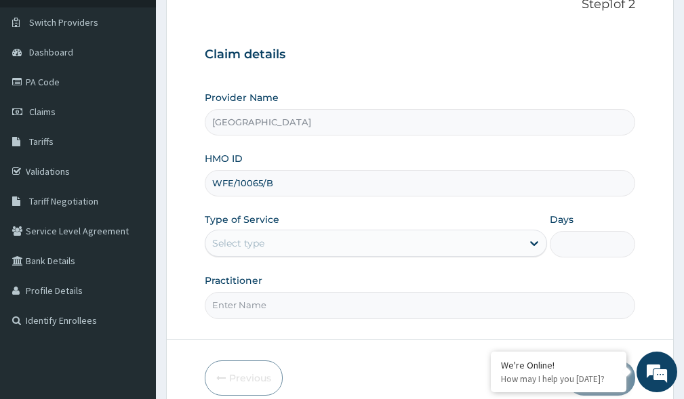  What do you see at coordinates (242, 220) in the screenshot?
I see `label: Type of Service` at bounding box center [242, 220].